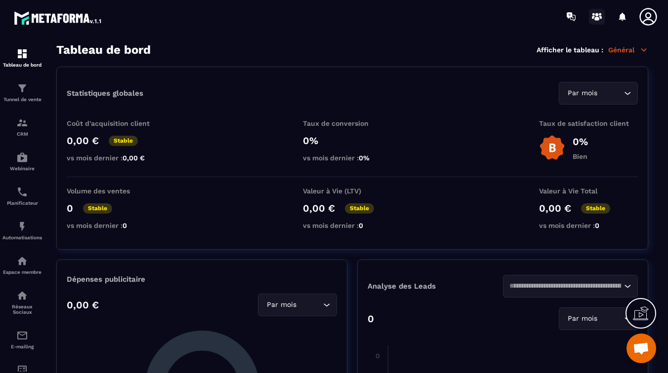  Describe the element at coordinates (22, 302) in the screenshot. I see `a: social-networksocial-networkRéseaux Sociaux` at that location.